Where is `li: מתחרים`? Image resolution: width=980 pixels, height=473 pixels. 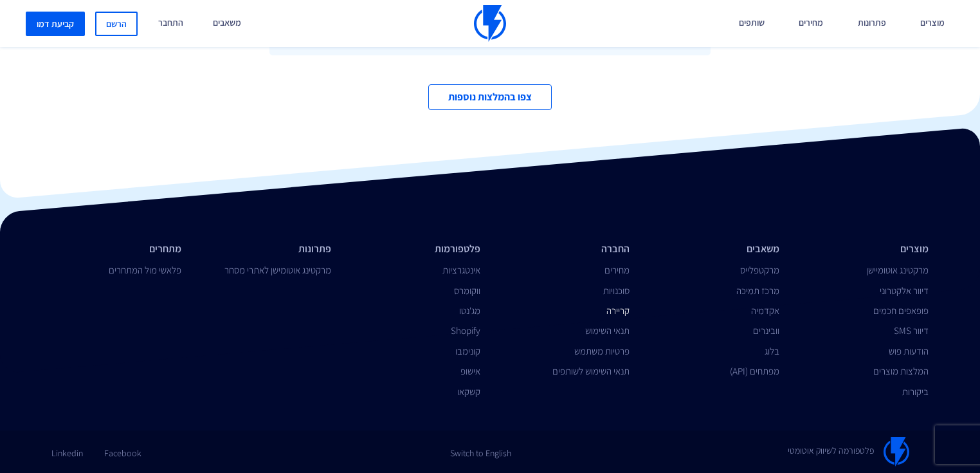
li: מתחרים is located at coordinates (116, 249).